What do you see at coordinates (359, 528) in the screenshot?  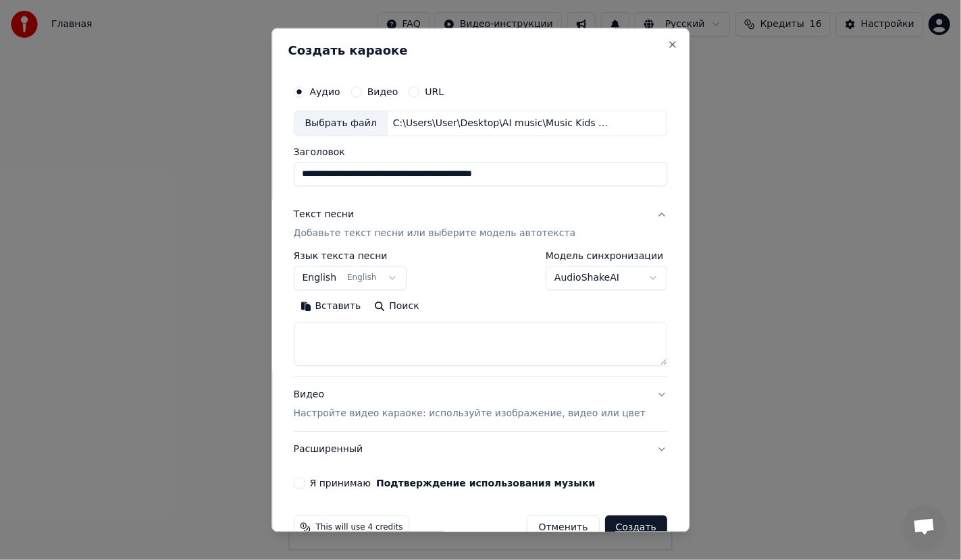 I see `span: This will use 4 credits` at bounding box center [359, 528].